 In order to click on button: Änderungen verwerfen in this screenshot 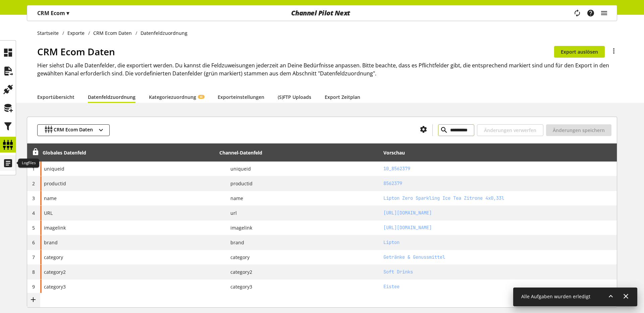, I will do `click(510, 130)`.